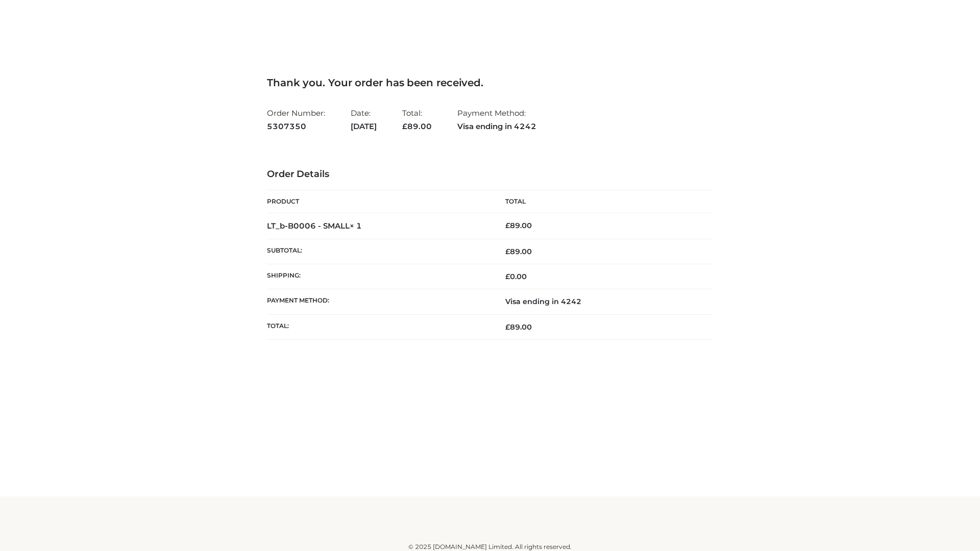 The image size is (980, 551). I want to click on bdi: 89.00, so click(519, 226).